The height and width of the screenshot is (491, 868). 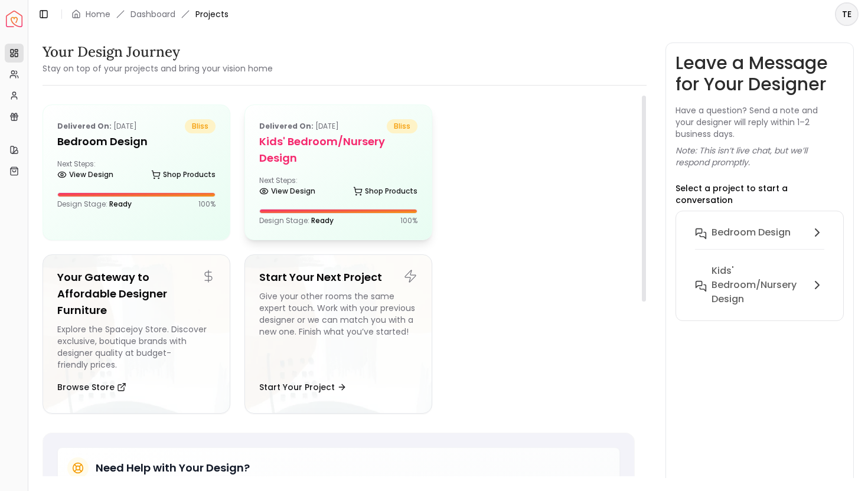 I want to click on div: Give your other rooms the same expert touch. Work with your previous designer or we can match you..., so click(x=339, y=330).